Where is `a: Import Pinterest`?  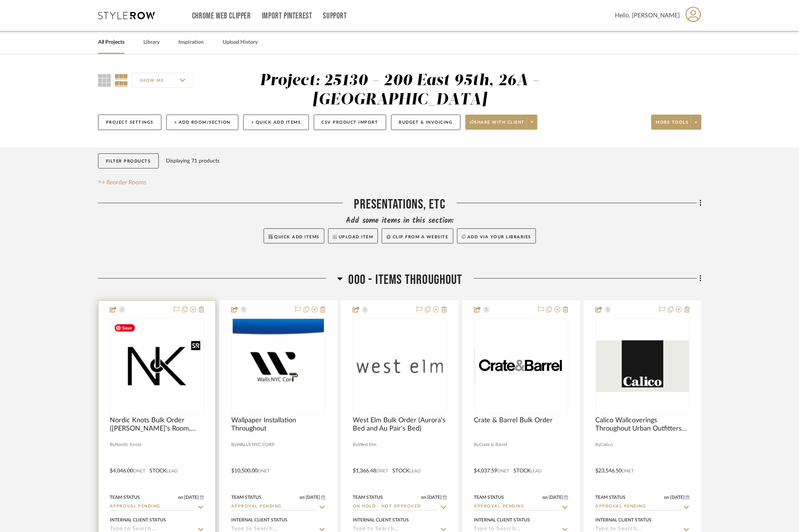
a: Import Pinterest is located at coordinates (287, 16).